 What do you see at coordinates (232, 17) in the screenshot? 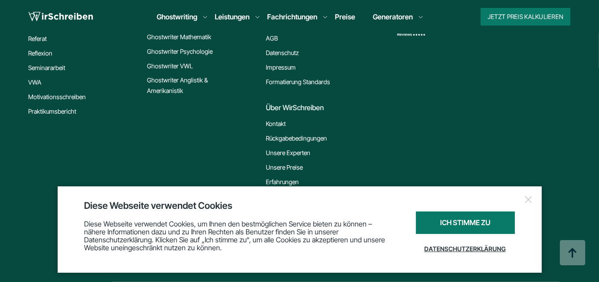
I see `a: Leistungen` at bounding box center [232, 17].